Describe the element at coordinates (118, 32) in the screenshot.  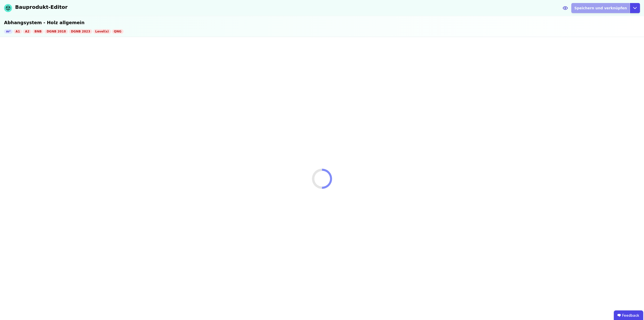
I see `div: QNG` at that location.